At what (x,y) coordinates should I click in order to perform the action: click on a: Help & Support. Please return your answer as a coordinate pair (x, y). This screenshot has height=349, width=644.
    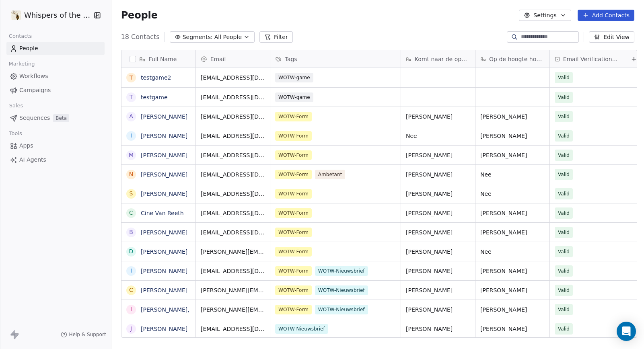
    Looking at the image, I should click on (83, 334).